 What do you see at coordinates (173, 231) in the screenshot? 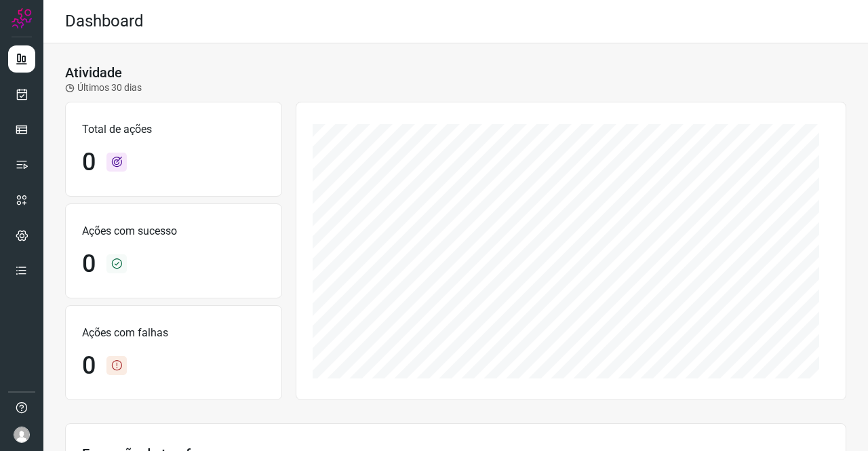
I see `p: Ações com sucesso` at bounding box center [173, 231].